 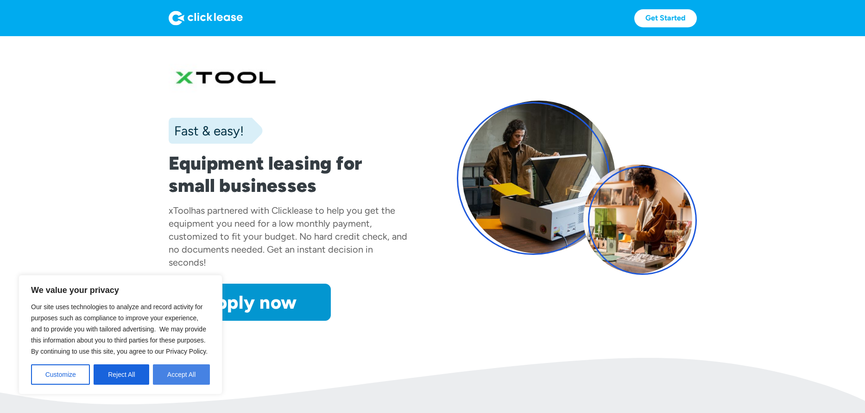 What do you see at coordinates (181, 374) in the screenshot?
I see `button: Accept All` at bounding box center [181, 374].